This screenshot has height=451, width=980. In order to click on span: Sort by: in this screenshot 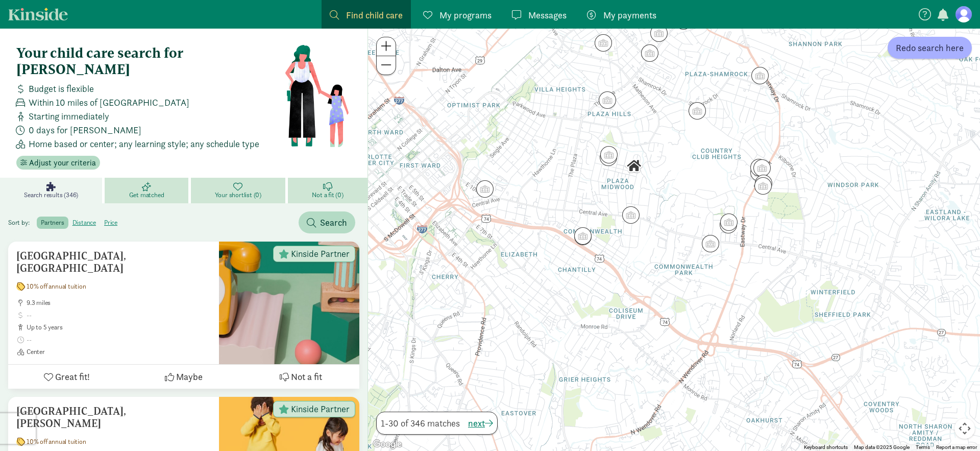, I will do `click(21, 222)`.